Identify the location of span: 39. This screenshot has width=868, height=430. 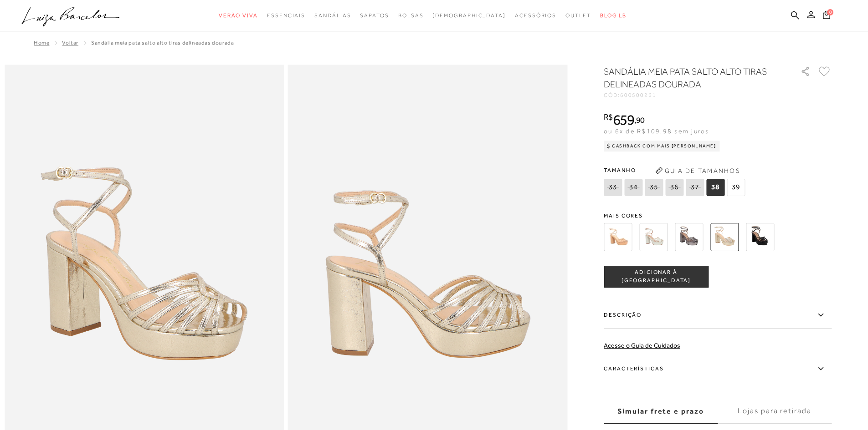
(736, 188).